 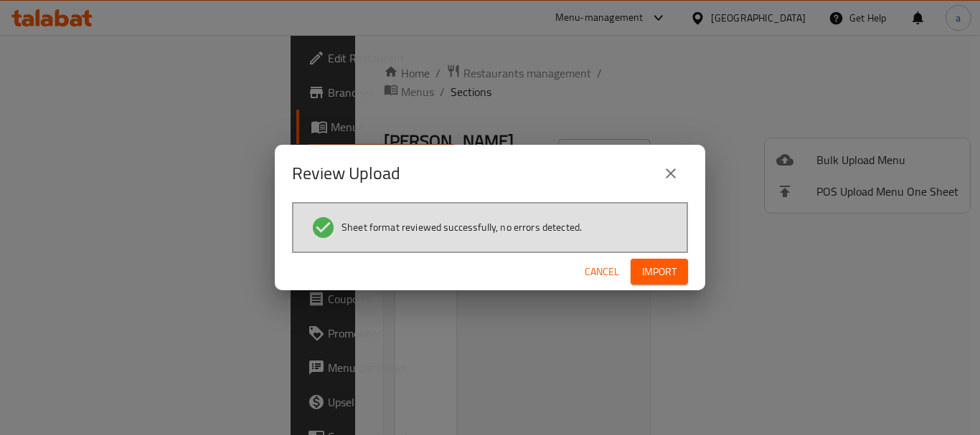 What do you see at coordinates (602, 271) in the screenshot?
I see `span: Cancel` at bounding box center [602, 271].